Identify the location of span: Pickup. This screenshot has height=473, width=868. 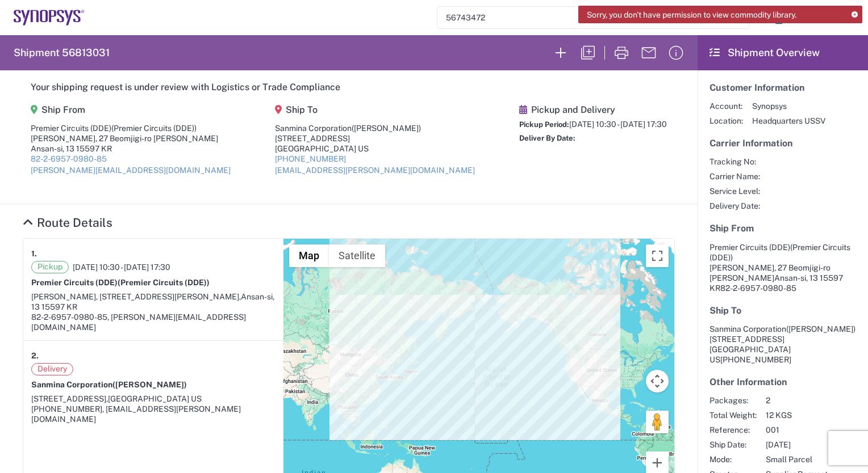
(50, 267).